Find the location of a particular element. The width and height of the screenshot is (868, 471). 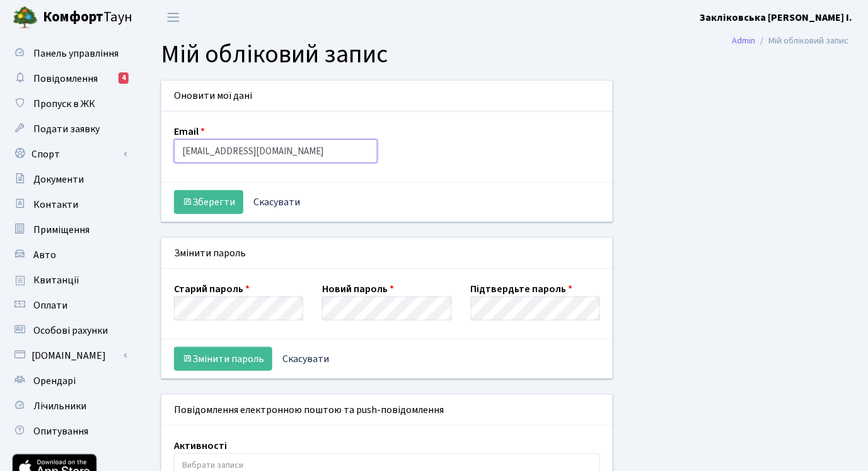

span: Таун is located at coordinates (88, 18).